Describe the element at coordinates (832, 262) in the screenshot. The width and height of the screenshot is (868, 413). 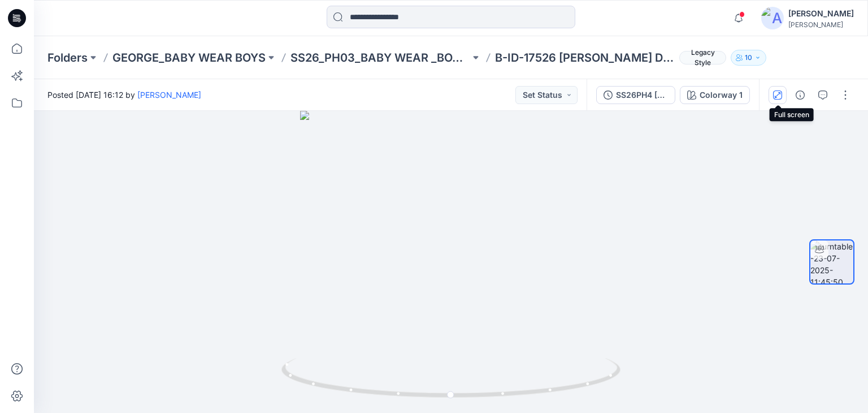
I see `img: turntable-23-07-2025-11:45:50` at that location.